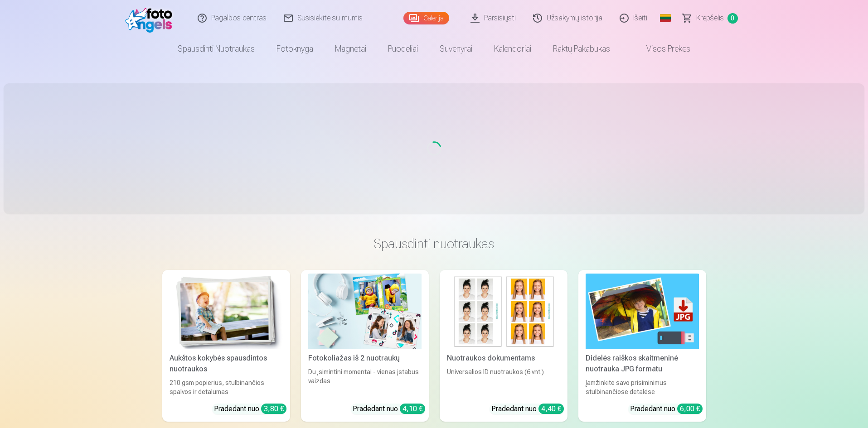  Describe the element at coordinates (690, 408) in the screenshot. I see `div: 6,00 €` at that location.